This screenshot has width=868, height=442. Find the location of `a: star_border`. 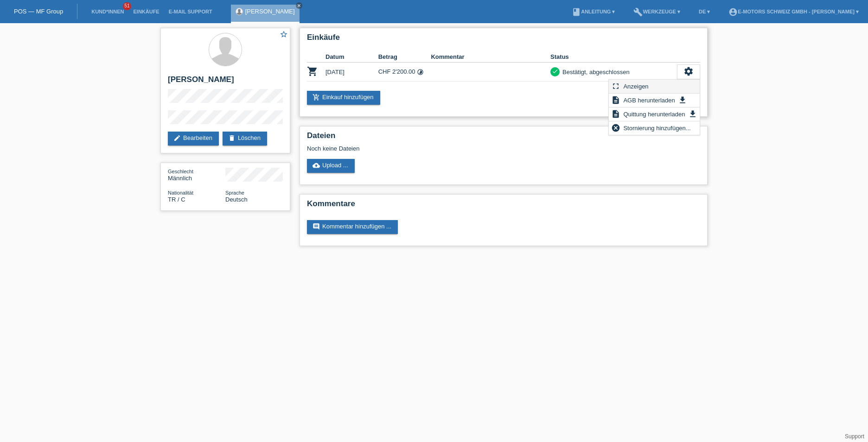

a: star_border is located at coordinates (283, 35).